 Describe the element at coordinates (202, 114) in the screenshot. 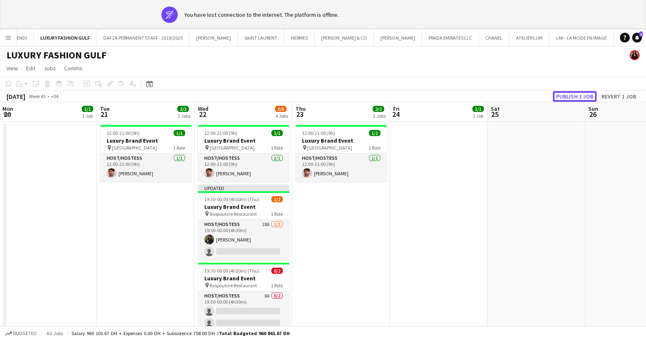

I see `span: 22` at that location.